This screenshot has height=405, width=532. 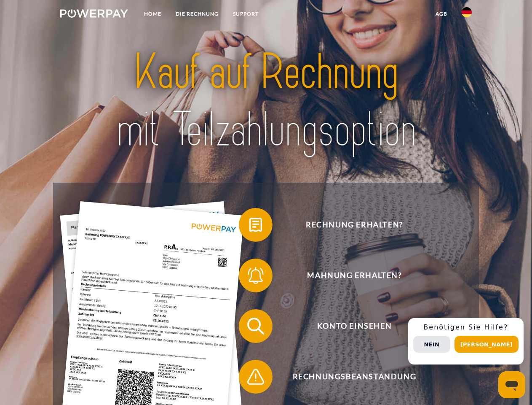 What do you see at coordinates (256, 275) in the screenshot?
I see `img: qb_bell.svg` at bounding box center [256, 275].